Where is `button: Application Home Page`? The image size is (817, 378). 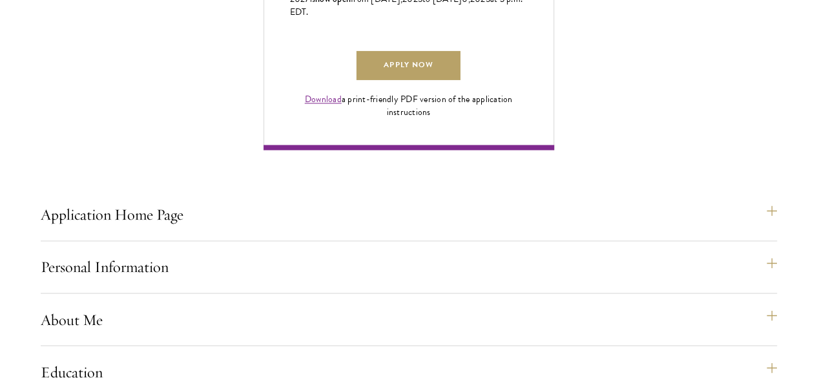
button: Application Home Page is located at coordinates (409, 214).